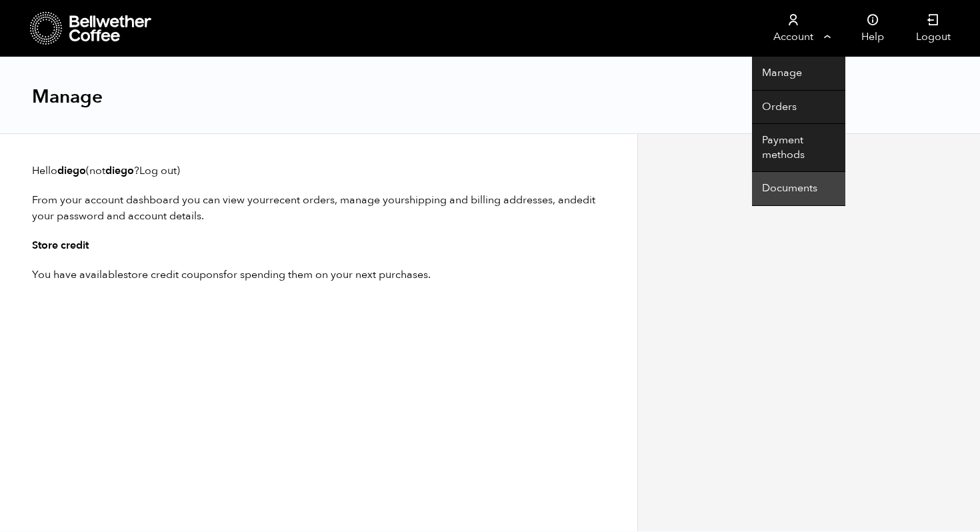 The height and width of the screenshot is (532, 980). I want to click on a: Orders, so click(799, 108).